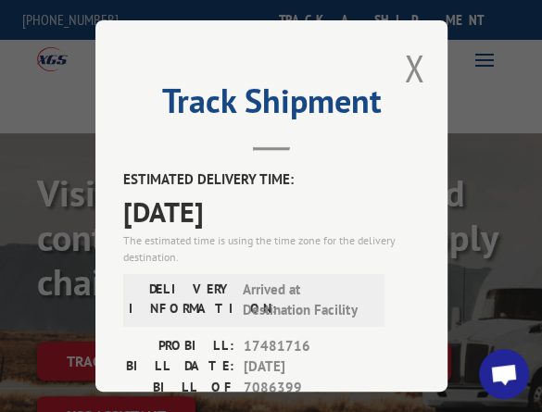  Describe the element at coordinates (272, 249) in the screenshot. I see `div: The estimated time is using the time zone for the delivery destination.` at that location.